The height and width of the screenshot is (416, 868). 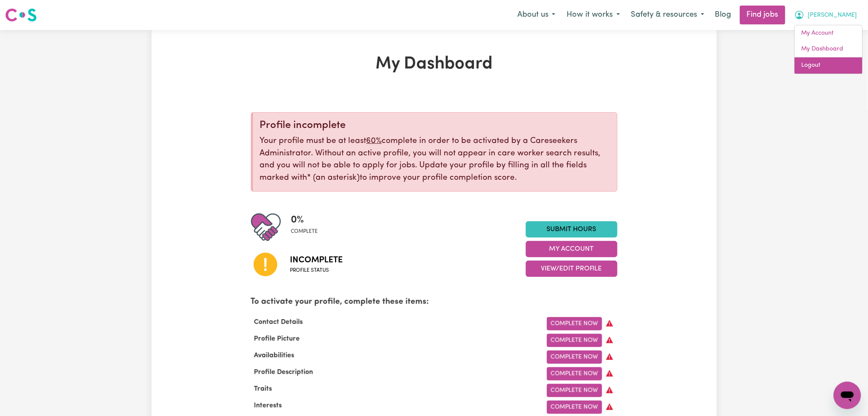 I want to click on span: Profile status, so click(x=316, y=271).